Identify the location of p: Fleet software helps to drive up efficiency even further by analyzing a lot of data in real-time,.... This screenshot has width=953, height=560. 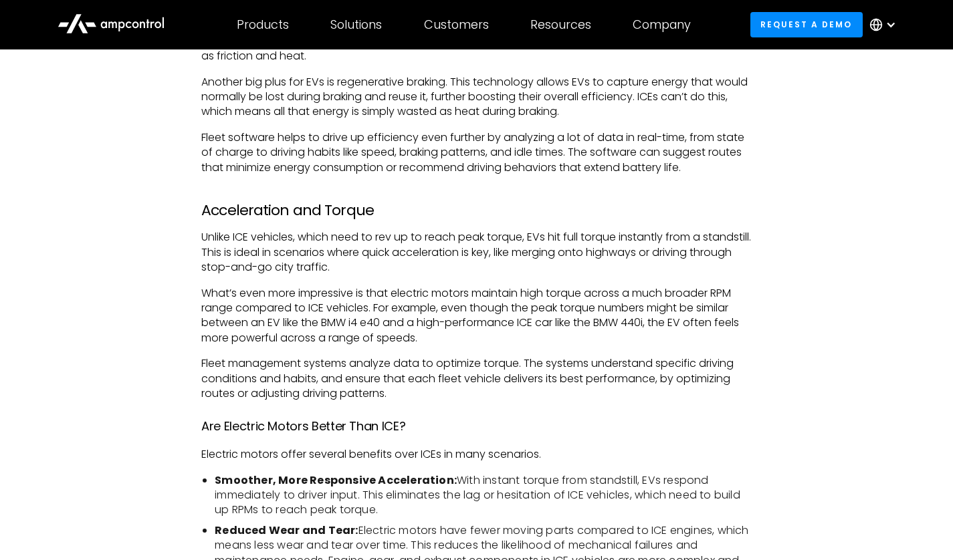
(476, 152).